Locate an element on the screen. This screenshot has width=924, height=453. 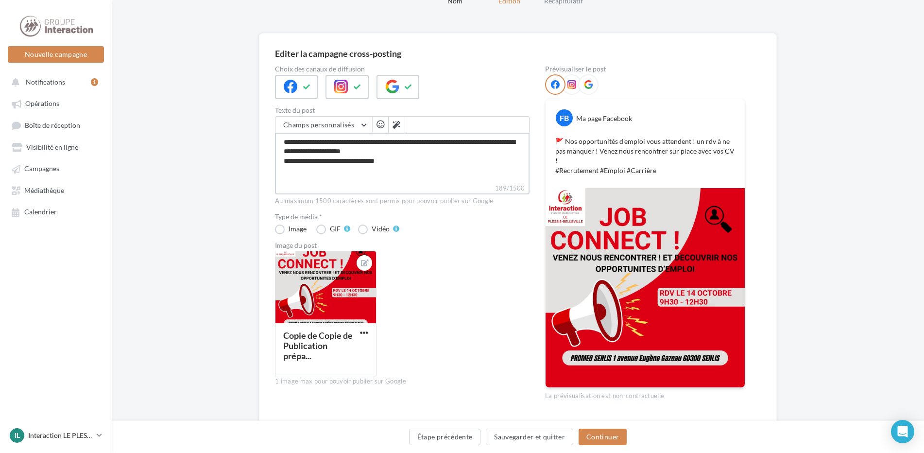
div: Image du post is located at coordinates (402, 245).